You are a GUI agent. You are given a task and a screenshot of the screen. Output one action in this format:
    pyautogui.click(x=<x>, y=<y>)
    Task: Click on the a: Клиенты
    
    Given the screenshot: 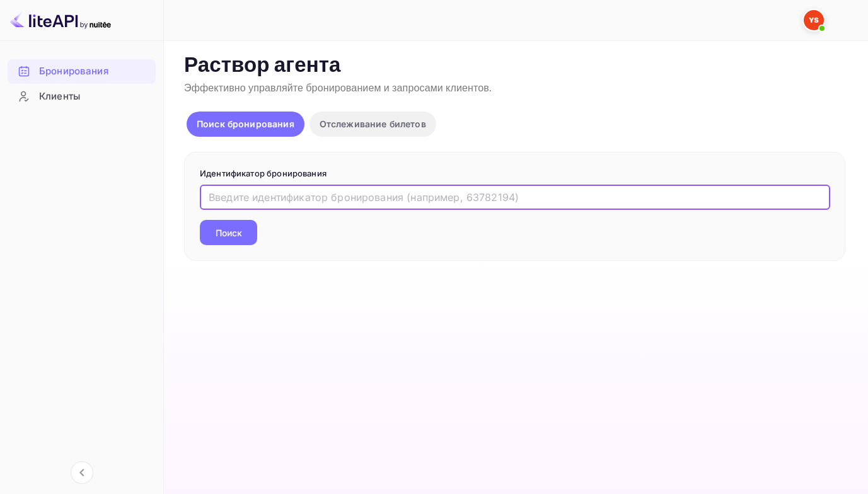 What is the action you would take?
    pyautogui.click(x=81, y=96)
    